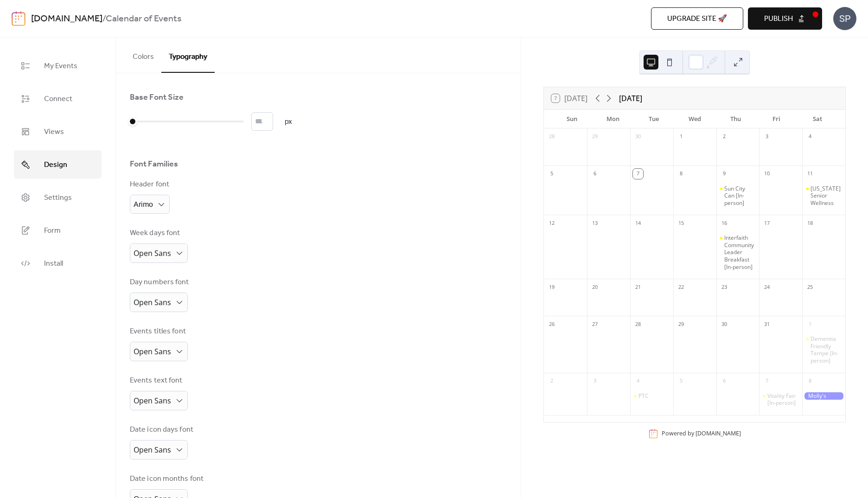 The image size is (868, 498). Describe the element at coordinates (54, 132) in the screenshot. I see `span: Views` at that location.